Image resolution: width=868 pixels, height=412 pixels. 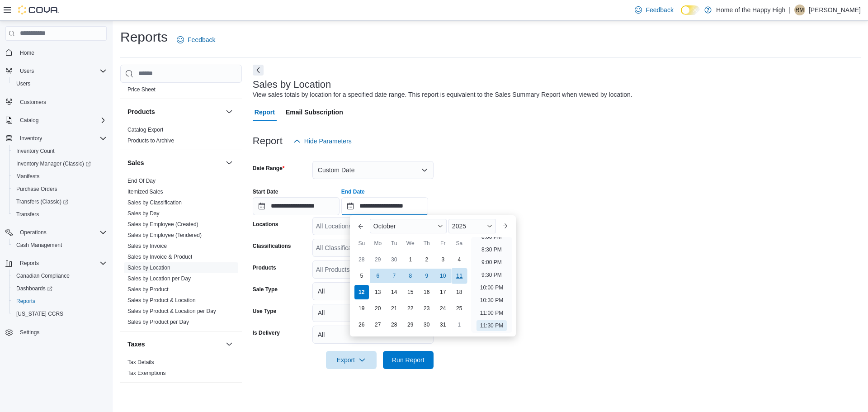 What do you see at coordinates (172, 311) in the screenshot?
I see `span: Sales by Product & Location per Day` at bounding box center [172, 311].